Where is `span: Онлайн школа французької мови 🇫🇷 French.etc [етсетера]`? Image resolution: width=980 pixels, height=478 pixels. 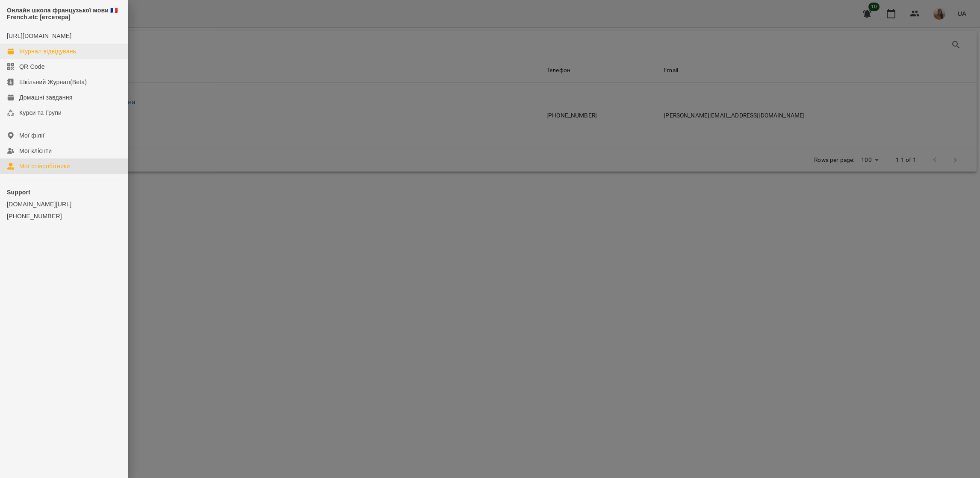 span: Онлайн школа французької мови 🇫🇷 French.etc [етсетера] is located at coordinates (64, 14).